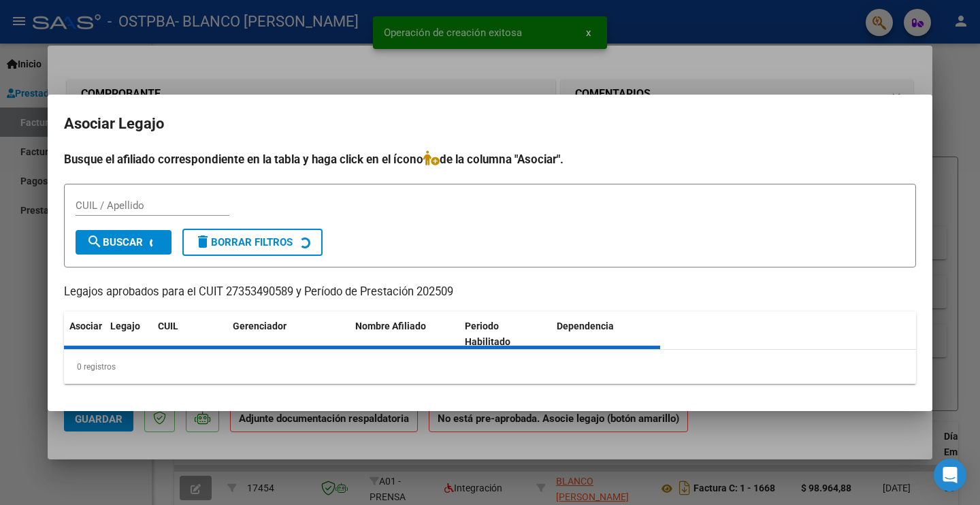 This screenshot has width=980, height=505. I want to click on datatable-header-cell: Periodo Habilitado, so click(505, 334).